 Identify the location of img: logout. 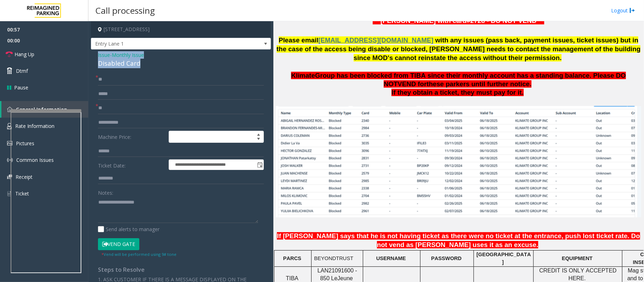
(632, 10).